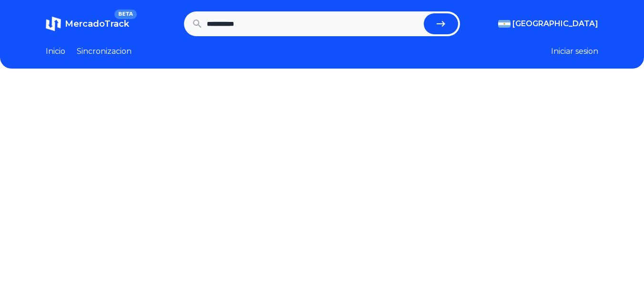 The width and height of the screenshot is (644, 282). Describe the element at coordinates (87, 24) in the screenshot. I see `a: MercadoTrackBETA` at that location.